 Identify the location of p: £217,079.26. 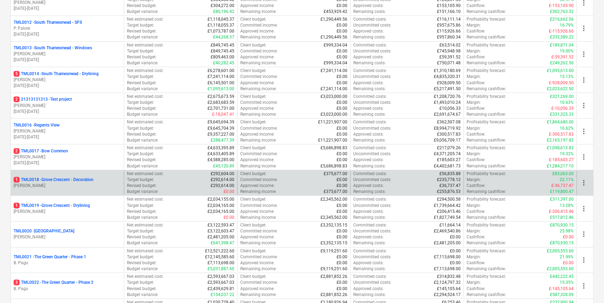
(449, 148).